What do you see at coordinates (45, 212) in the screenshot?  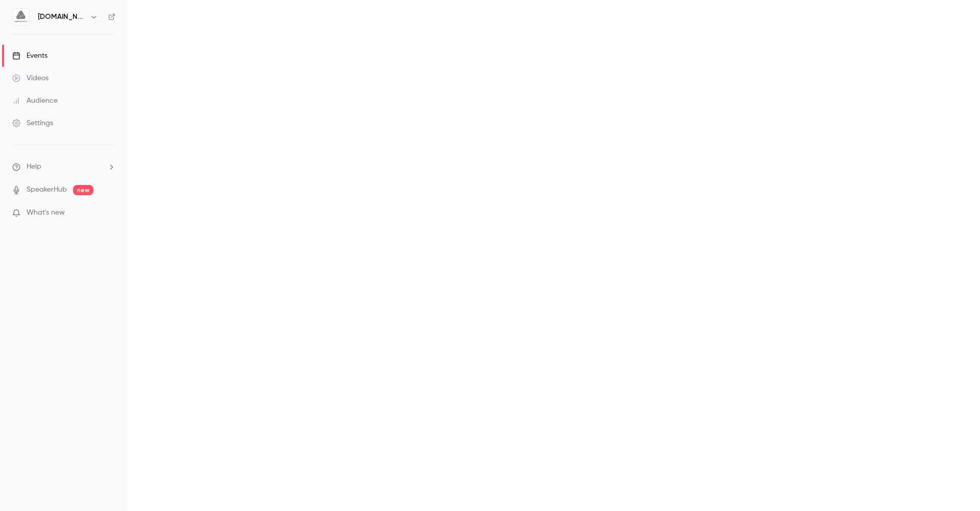 I see `span: What's new` at bounding box center [45, 212].